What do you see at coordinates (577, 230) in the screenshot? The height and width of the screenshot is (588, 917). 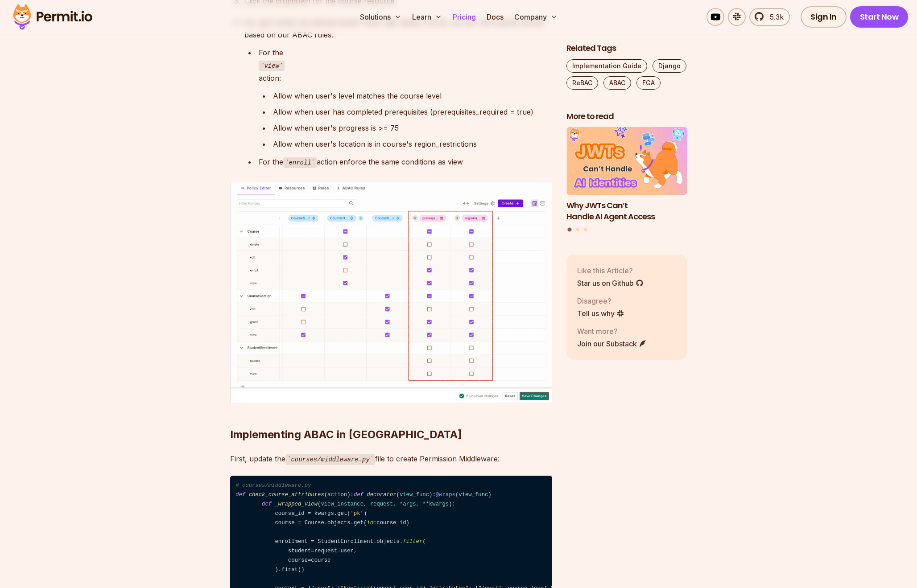 I see `button: Go to slide 2` at bounding box center [577, 230].